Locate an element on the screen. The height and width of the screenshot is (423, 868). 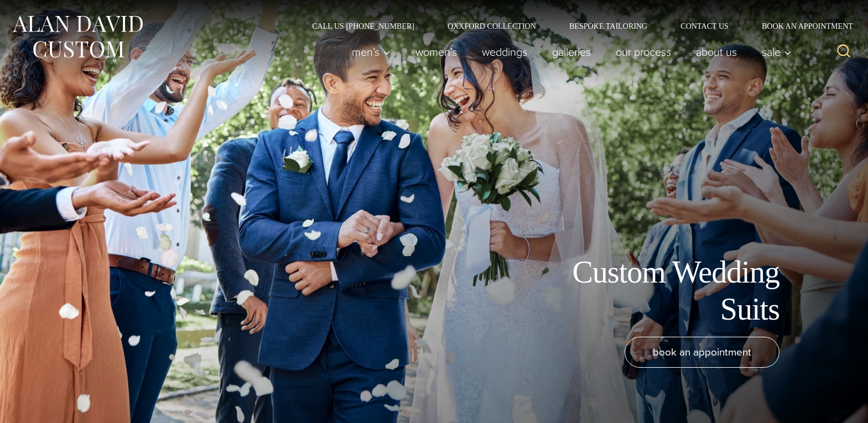
a: About Us is located at coordinates (717, 52).